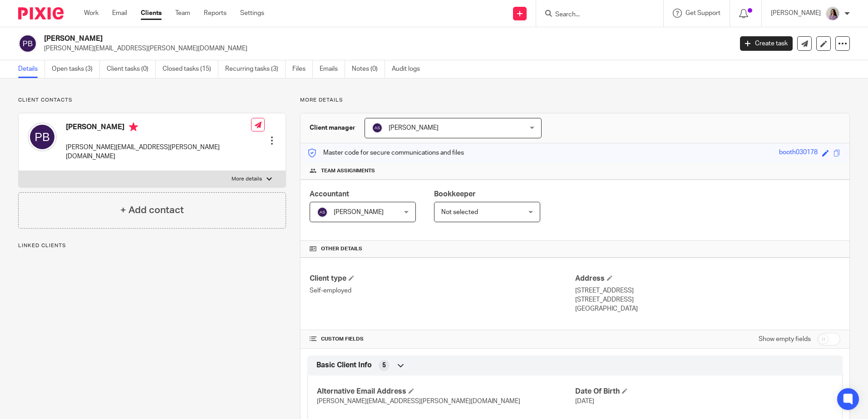 The width and height of the screenshot is (868, 419). Describe the element at coordinates (442, 279) in the screenshot. I see `h4: Client type` at that location.